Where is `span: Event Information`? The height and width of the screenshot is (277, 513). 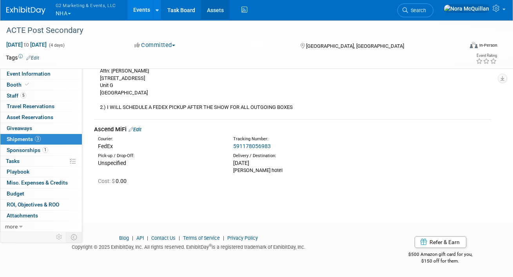
span: Event Information is located at coordinates (29, 74).